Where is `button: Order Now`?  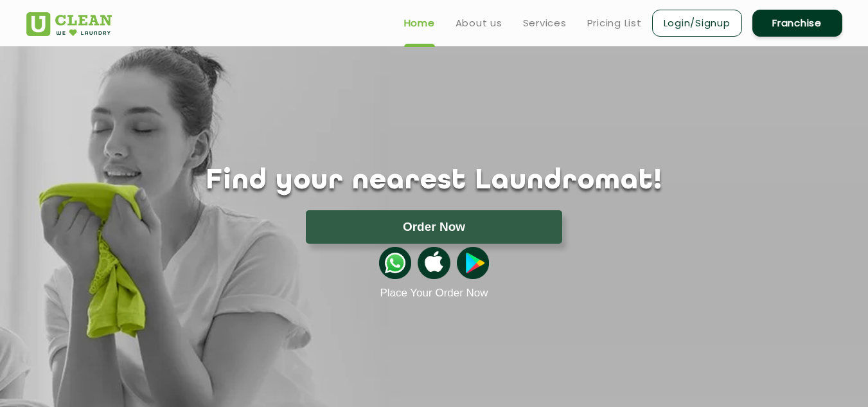 button: Order Now is located at coordinates (434, 227).